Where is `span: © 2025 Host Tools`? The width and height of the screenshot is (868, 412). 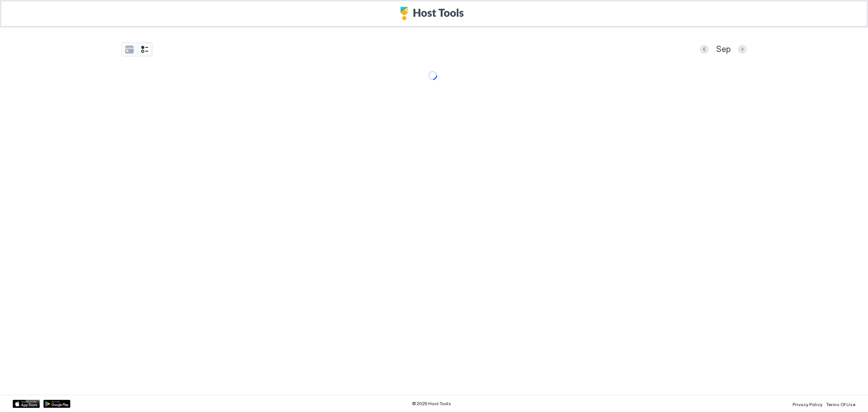 span: © 2025 Host Tools is located at coordinates (432, 404).